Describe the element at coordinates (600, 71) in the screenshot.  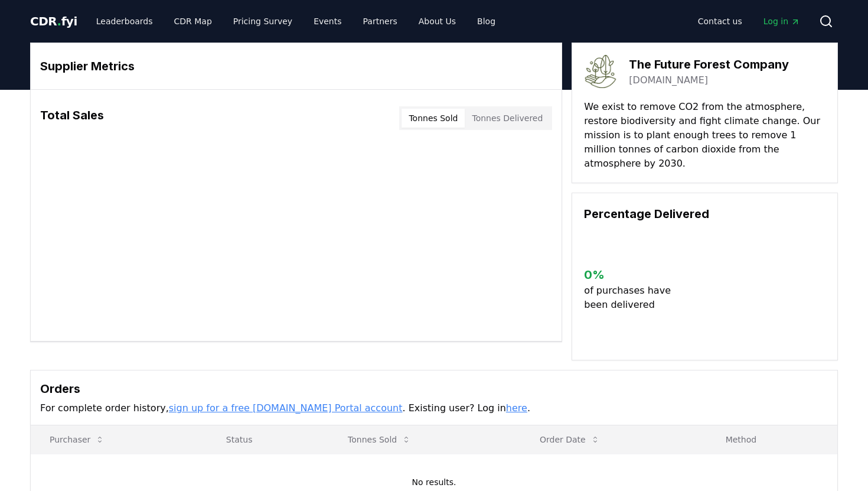
I see `img: The Future Forest Company-logo` at that location.